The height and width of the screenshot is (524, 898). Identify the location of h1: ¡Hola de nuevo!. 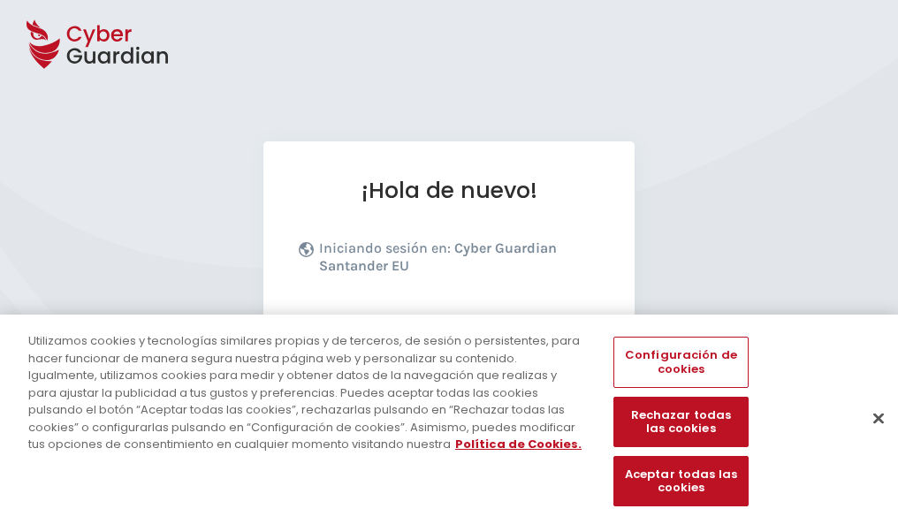
(449, 190).